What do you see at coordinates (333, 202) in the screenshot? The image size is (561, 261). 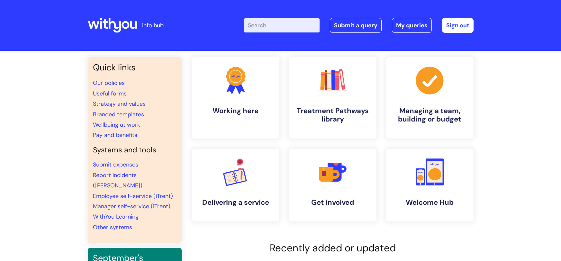 I see `h4: Get involved` at bounding box center [333, 202].